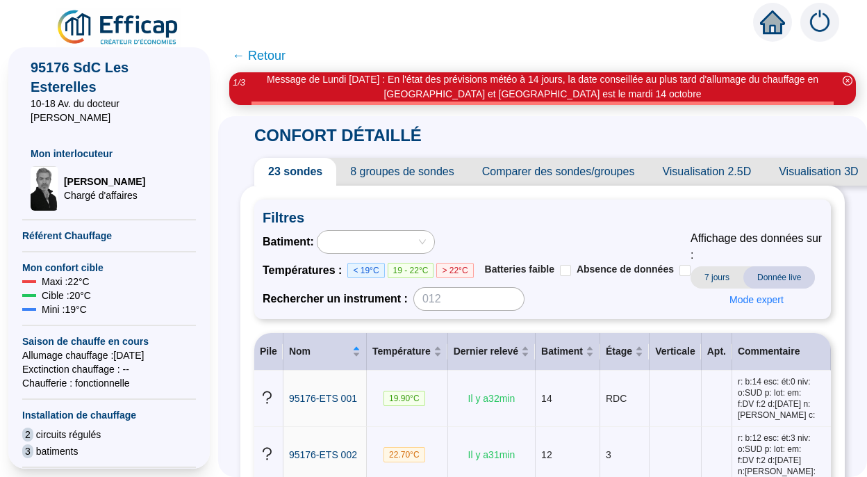 The width and height of the screenshot is (867, 477). I want to click on span: Températures :, so click(305, 270).